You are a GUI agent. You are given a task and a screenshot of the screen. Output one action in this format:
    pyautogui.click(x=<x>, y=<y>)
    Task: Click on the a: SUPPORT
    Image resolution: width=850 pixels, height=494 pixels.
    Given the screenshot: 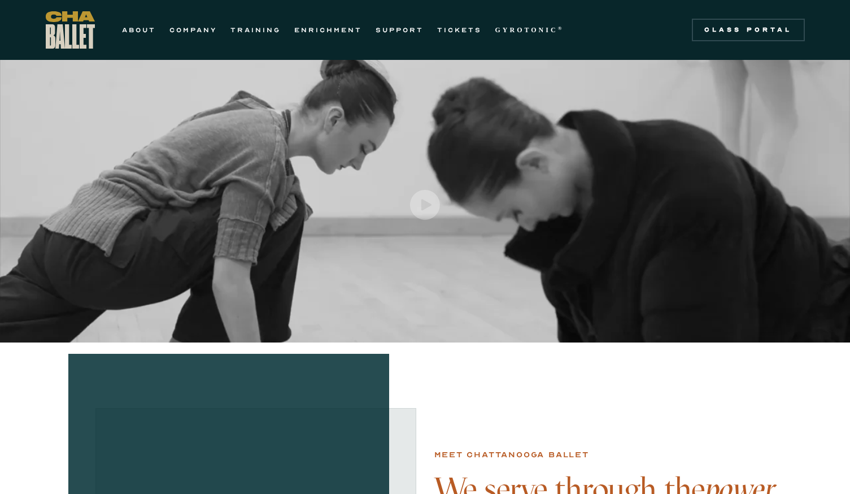 What is the action you would take?
    pyautogui.click(x=399, y=30)
    